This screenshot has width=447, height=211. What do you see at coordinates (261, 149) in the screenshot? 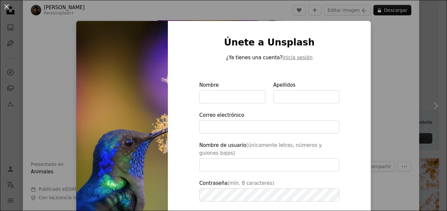
I see `span: (únicamente letras, números y guiones bajos)` at bounding box center [261, 149].